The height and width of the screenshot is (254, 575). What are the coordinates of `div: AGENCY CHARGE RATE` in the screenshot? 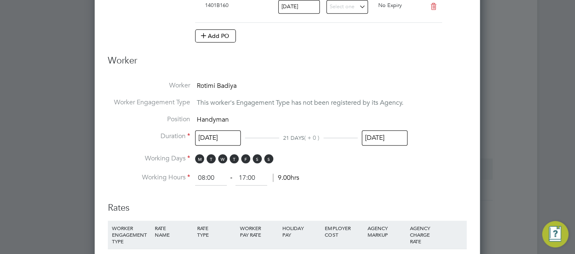 It's located at (422, 234).